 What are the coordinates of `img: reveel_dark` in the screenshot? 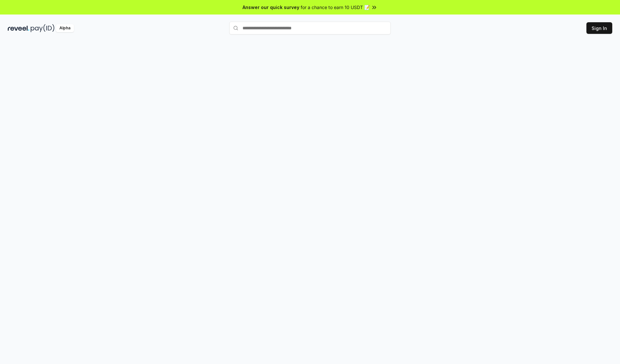 It's located at (19, 28).